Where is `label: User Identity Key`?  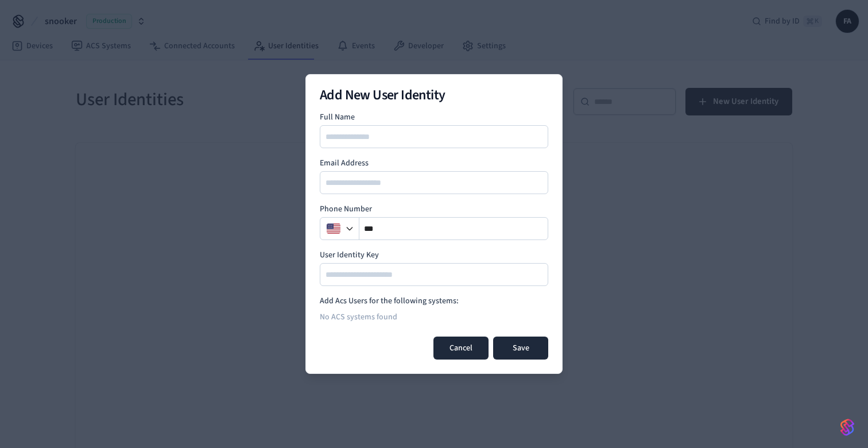
label: User Identity Key is located at coordinates (434, 255).